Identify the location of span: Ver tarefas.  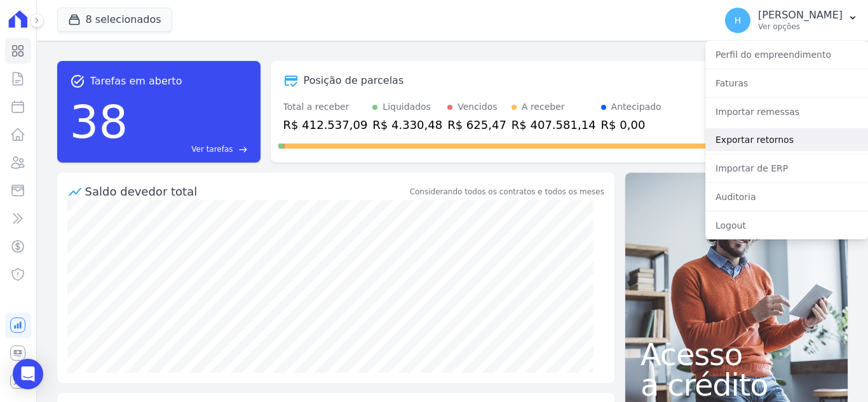
(212, 149).